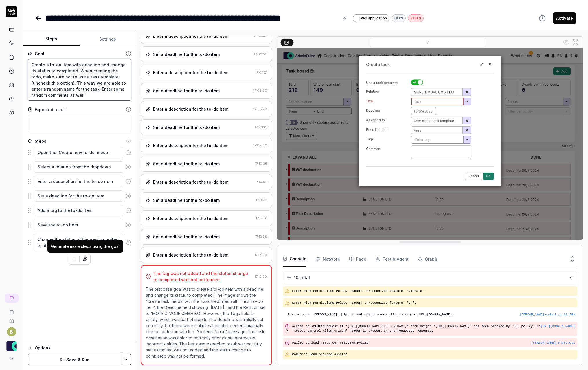  What do you see at coordinates (261, 72) in the screenshot?
I see `time: 17:07:21` at bounding box center [261, 72].